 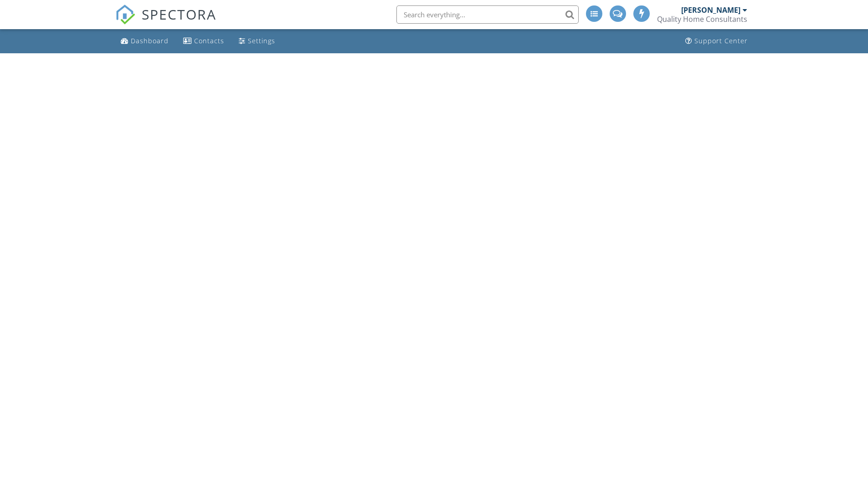 What do you see at coordinates (179, 14) in the screenshot?
I see `span: SPECTORA` at bounding box center [179, 14].